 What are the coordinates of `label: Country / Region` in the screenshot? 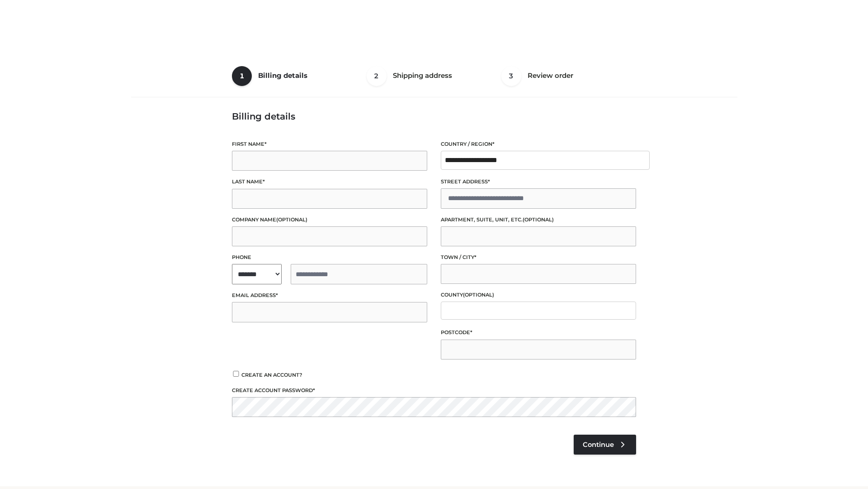 It's located at (538, 144).